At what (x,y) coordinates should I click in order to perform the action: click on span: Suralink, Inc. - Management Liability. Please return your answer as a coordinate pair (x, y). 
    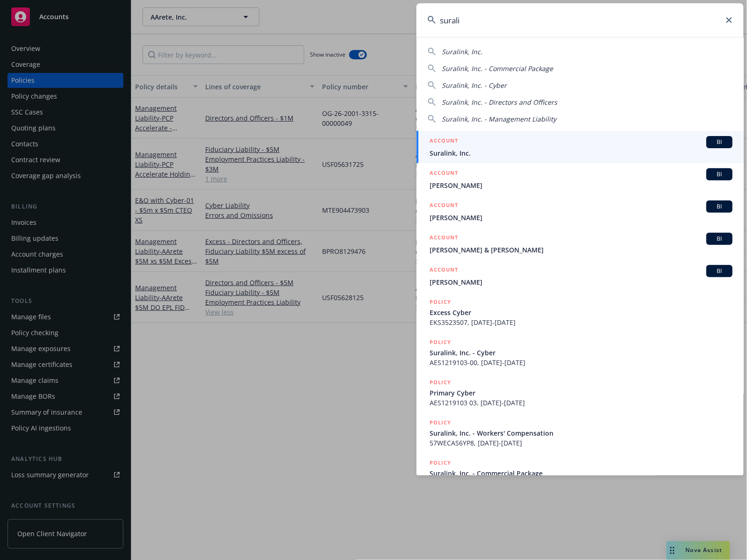
    Looking at the image, I should click on (499, 119).